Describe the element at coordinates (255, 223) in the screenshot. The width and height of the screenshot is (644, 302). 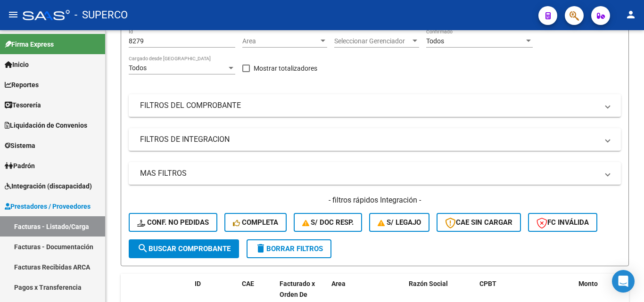
I see `button: Completa` at that location.